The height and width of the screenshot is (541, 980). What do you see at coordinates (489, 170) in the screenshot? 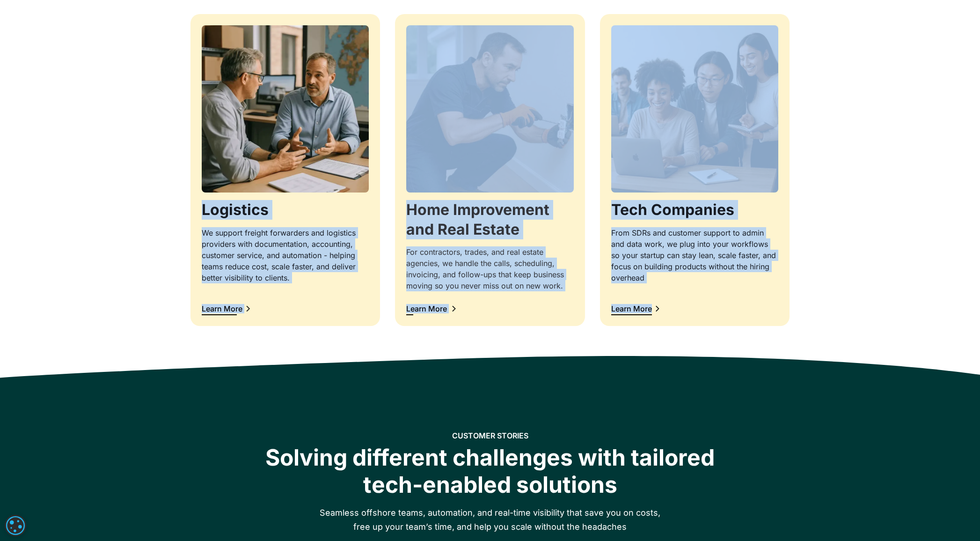
I see `a: Home Improvement and Real EstateFor contractors, trades, and real estate agencies, we handle the ...` at bounding box center [489, 170].